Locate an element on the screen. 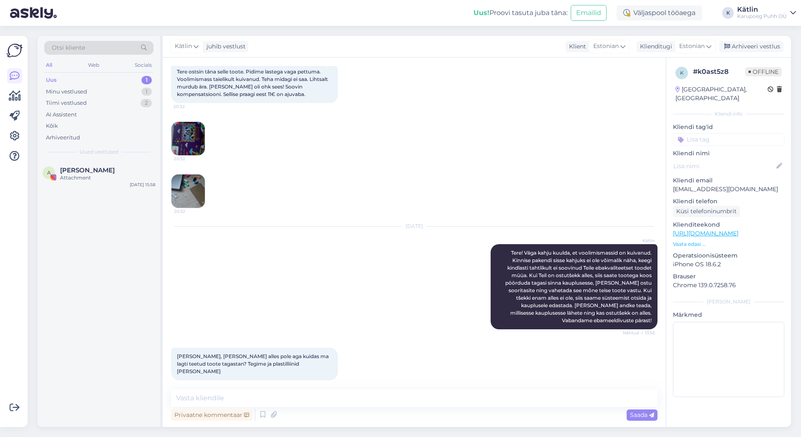 The width and height of the screenshot is (801, 437). div: K is located at coordinates (728, 13).